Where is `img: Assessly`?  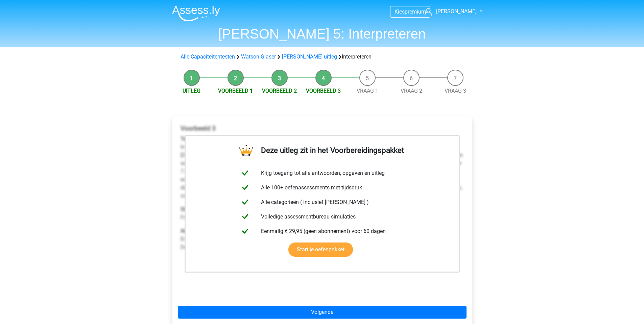 img: Assessly is located at coordinates (196, 13).